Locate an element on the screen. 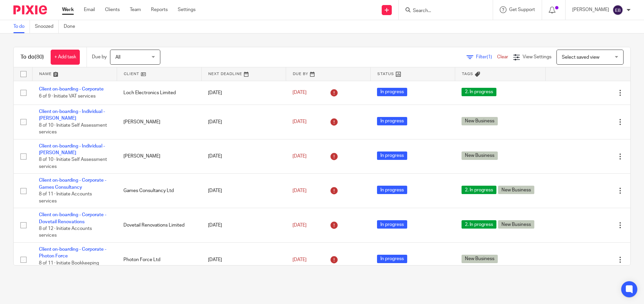 This screenshot has height=304, width=644. span: Filter is located at coordinates (486, 57).